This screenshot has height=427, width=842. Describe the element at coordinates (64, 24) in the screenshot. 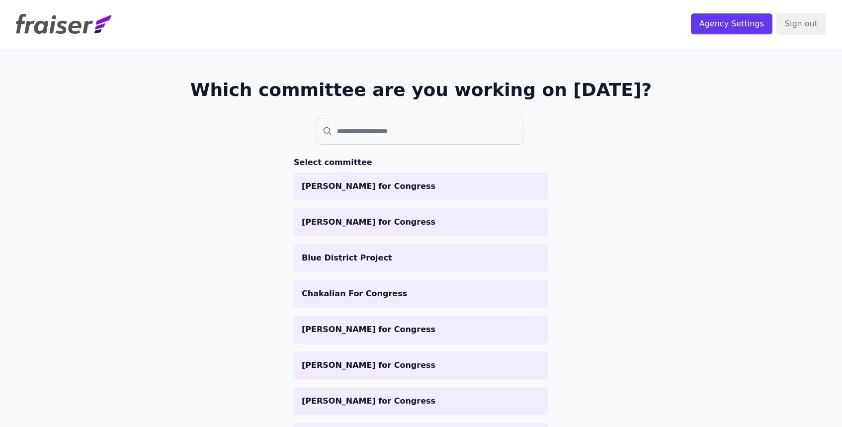

I see `img: Fraiser Logo` at that location.